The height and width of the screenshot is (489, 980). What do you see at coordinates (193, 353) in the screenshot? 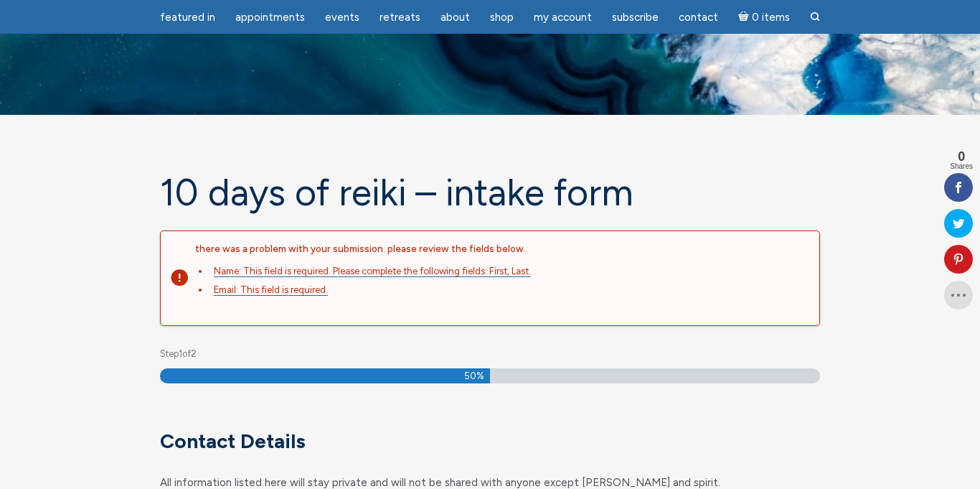
I see `span: 2` at bounding box center [193, 353].